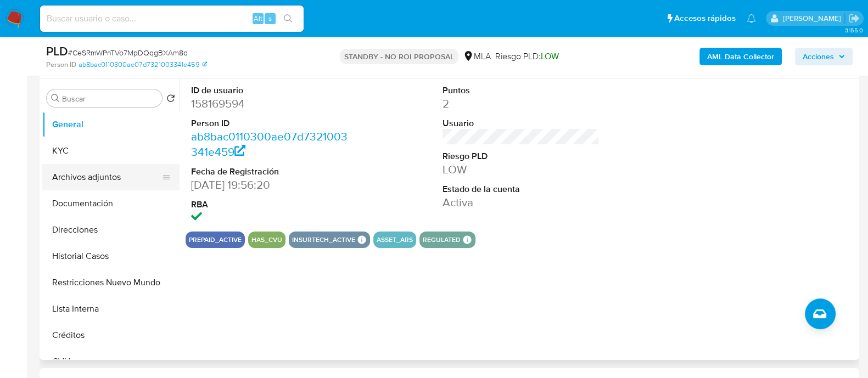  Describe the element at coordinates (111, 256) in the screenshot. I see `button: Historial Casos` at that location.